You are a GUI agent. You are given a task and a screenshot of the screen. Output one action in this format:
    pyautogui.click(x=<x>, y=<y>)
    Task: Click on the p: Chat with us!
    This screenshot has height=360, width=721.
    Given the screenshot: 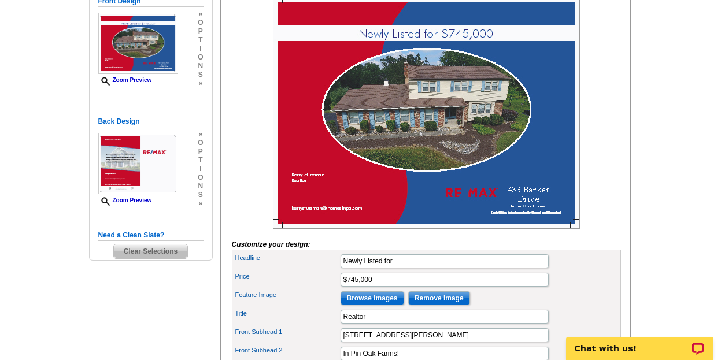 What is the action you would take?
    pyautogui.click(x=73, y=25)
    